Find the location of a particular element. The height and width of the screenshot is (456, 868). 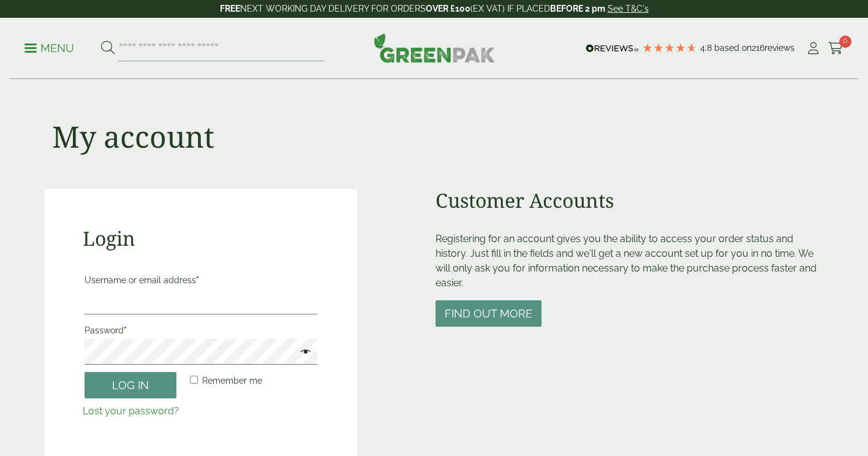

strong: OVER £100 is located at coordinates (448, 9).